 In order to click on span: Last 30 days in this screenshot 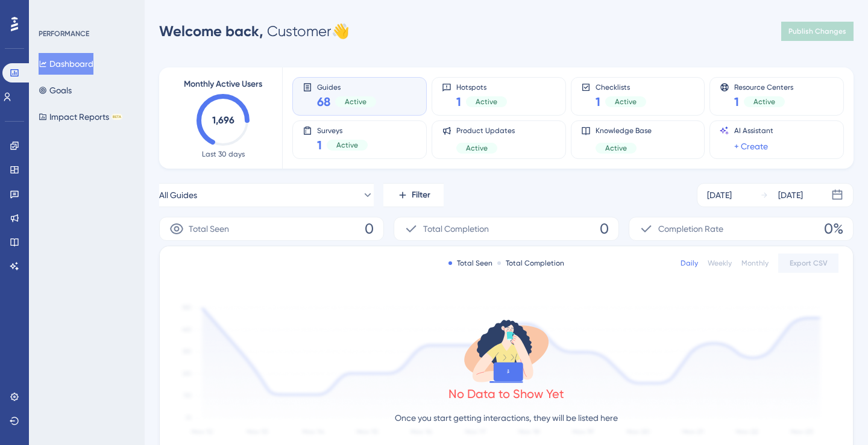, I will do `click(223, 154)`.